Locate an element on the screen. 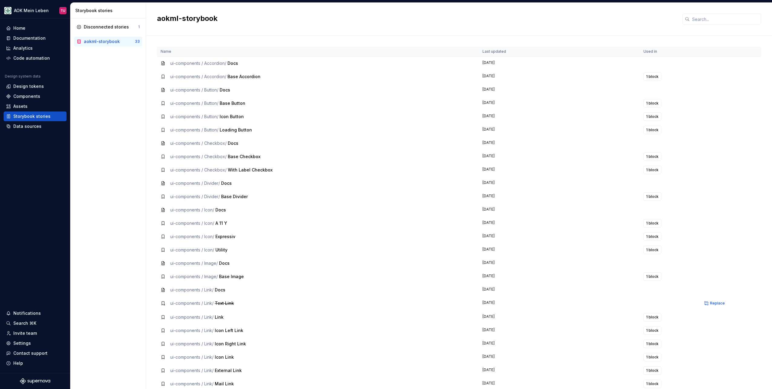 The width and height of the screenshot is (772, 389). a: Settings is located at coordinates (35, 343).